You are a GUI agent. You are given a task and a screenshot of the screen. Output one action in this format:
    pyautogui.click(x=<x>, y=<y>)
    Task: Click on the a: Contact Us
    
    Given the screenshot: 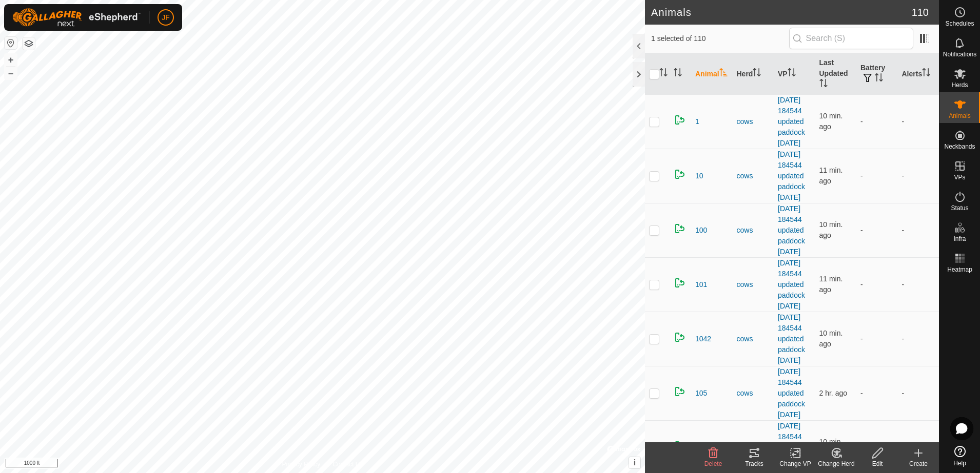 What is the action you would take?
    pyautogui.click(x=347, y=464)
    